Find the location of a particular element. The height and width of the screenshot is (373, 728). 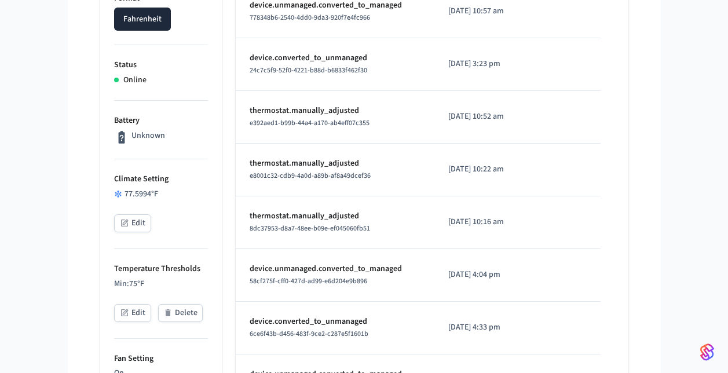

span: e392aed1-b99b-44a4-a170-ab4eff07c355 is located at coordinates (309, 123).